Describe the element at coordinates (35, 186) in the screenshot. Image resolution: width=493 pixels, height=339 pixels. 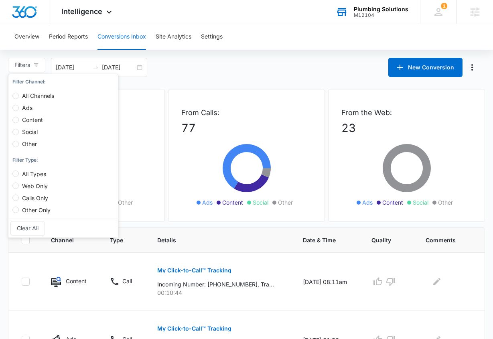
I see `span: Web Only` at that location.